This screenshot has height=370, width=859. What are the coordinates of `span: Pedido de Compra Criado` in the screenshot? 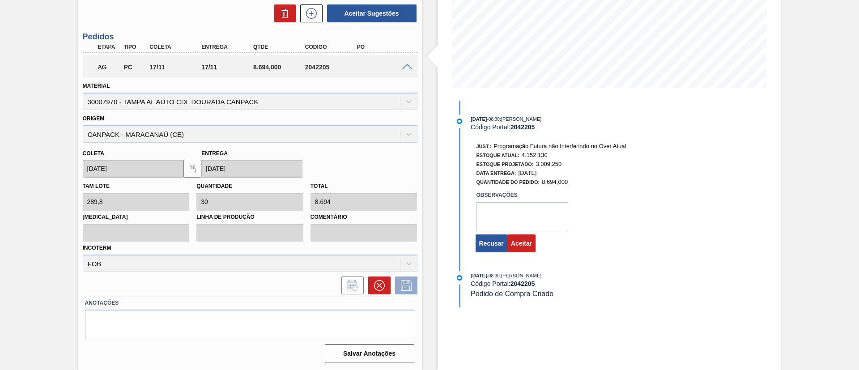 It's located at (512, 294).